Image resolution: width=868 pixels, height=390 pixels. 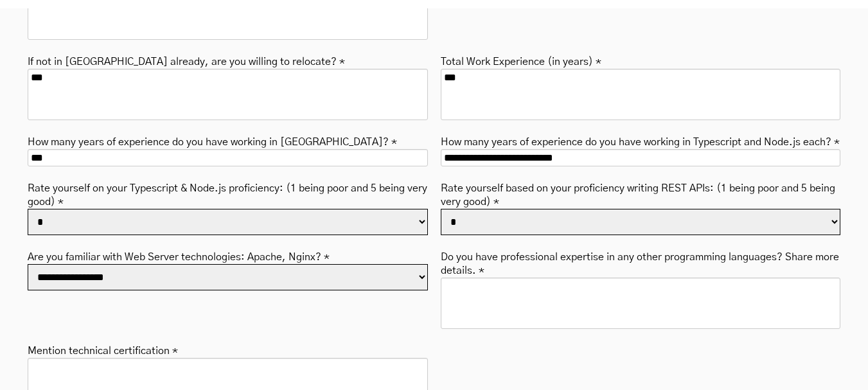 I want to click on label: Mention technical certification *, so click(x=103, y=349).